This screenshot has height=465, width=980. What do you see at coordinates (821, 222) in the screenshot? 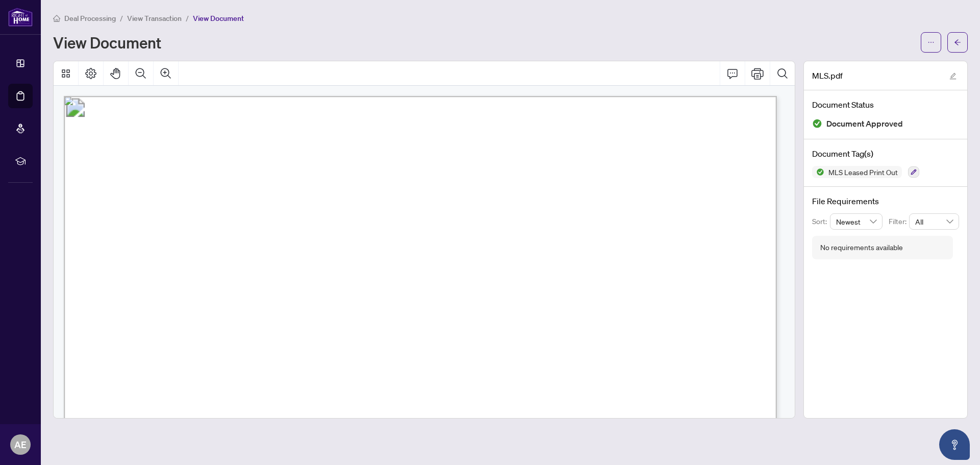
I see `p: Sort:` at bounding box center [821, 222].